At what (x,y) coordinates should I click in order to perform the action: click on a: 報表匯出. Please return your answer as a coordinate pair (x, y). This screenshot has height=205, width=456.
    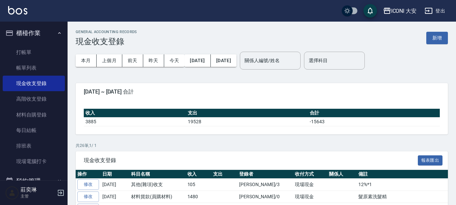
    Looking at the image, I should click on (430, 160).